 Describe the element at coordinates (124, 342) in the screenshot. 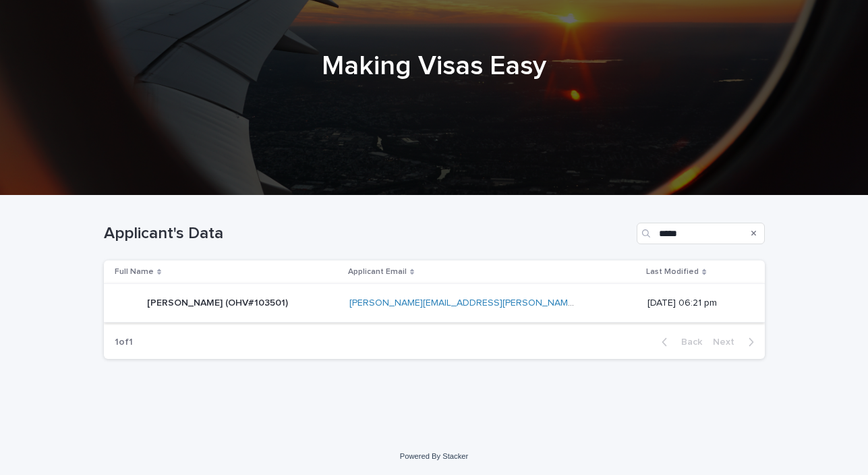

I see `p: 1 of 1` at that location.